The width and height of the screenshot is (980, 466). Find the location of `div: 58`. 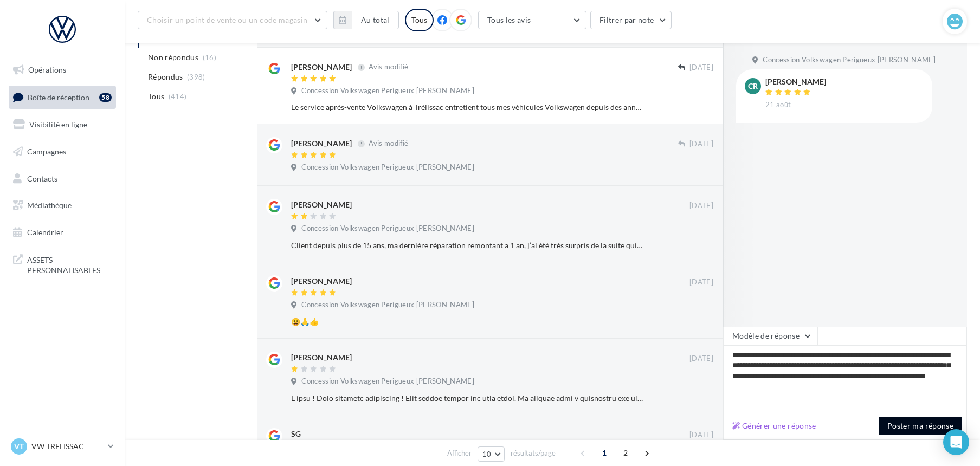

div: 58 is located at coordinates (105, 97).